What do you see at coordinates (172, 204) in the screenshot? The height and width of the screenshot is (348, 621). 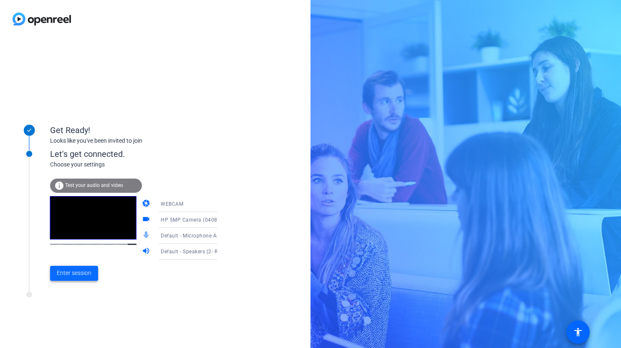 I see `span: WEBCAM` at bounding box center [172, 204].